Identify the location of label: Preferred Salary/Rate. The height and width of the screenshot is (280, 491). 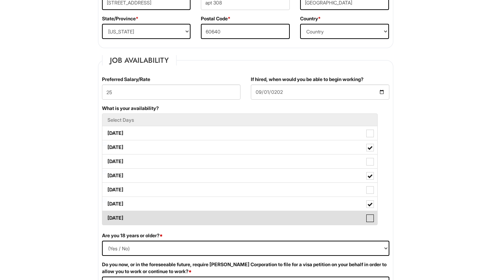
(126, 79).